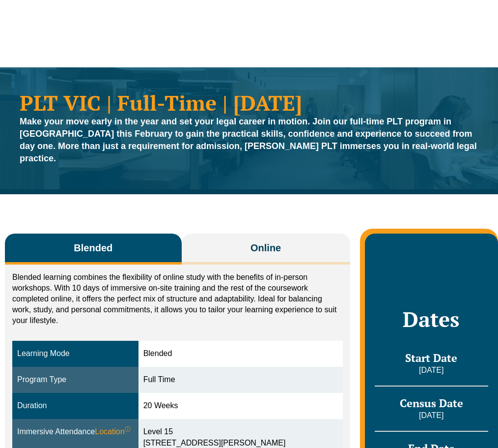 Image resolution: width=498 pixels, height=448 pixels. I want to click on strong: Make your move early in the year and set your legal career in motion. Join our full-time PLT prog..., so click(248, 140).